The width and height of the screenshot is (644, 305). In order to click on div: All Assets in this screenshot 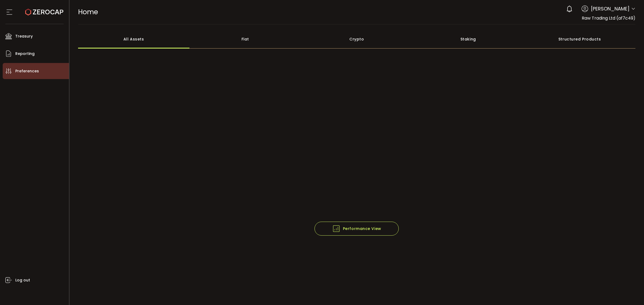, I will do `click(134, 40)`.